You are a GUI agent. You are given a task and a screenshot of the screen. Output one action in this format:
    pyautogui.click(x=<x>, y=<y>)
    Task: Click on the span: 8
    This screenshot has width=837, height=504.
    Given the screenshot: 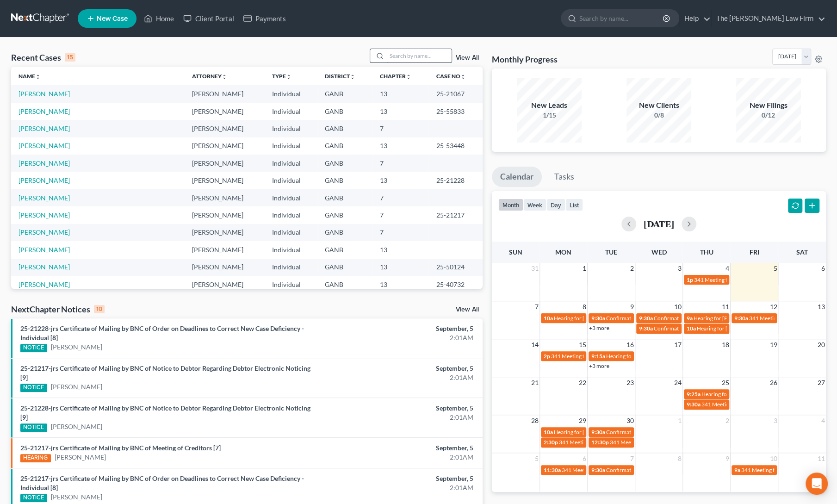 What is the action you would take?
    pyautogui.click(x=680, y=459)
    